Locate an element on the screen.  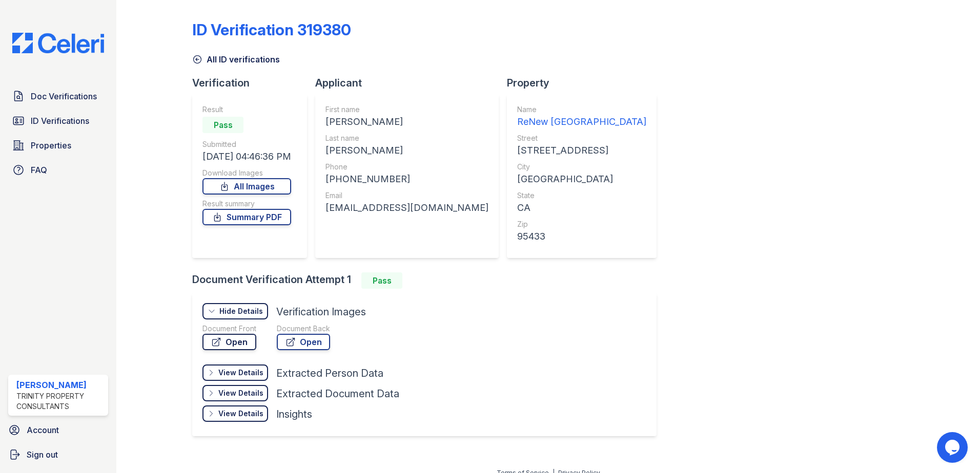
span: Doc Verifications is located at coordinates (63, 97).